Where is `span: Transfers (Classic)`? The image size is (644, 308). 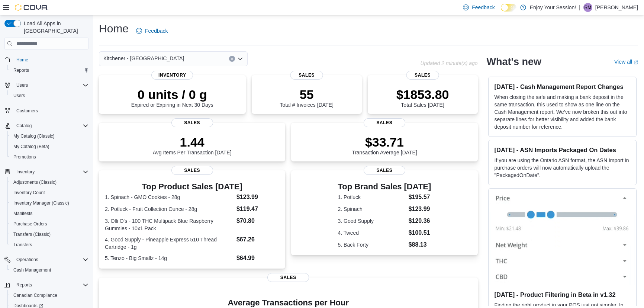 span: Transfers (Classic) is located at coordinates (32, 234).